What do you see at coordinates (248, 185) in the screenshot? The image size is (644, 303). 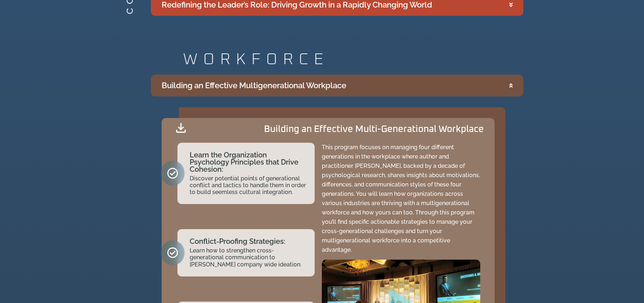 I see `a: Discover potential points of generational conflict and tactics to handle them in order to build s...` at bounding box center [248, 185].